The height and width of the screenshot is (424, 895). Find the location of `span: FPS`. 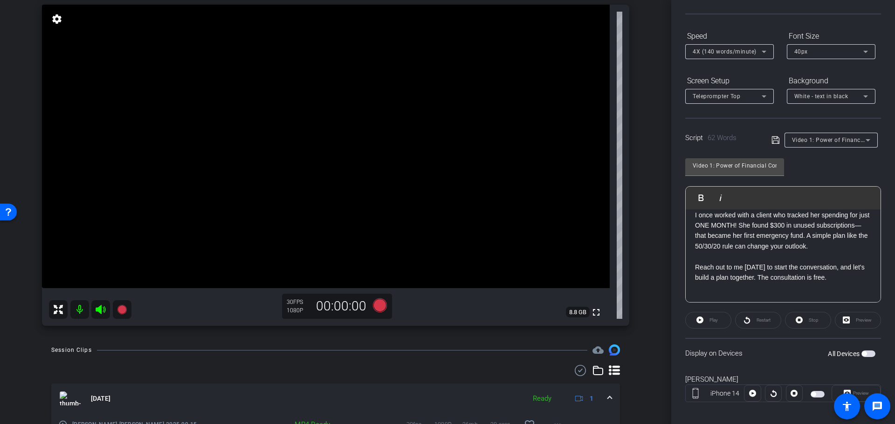

span: FPS is located at coordinates (298, 302).